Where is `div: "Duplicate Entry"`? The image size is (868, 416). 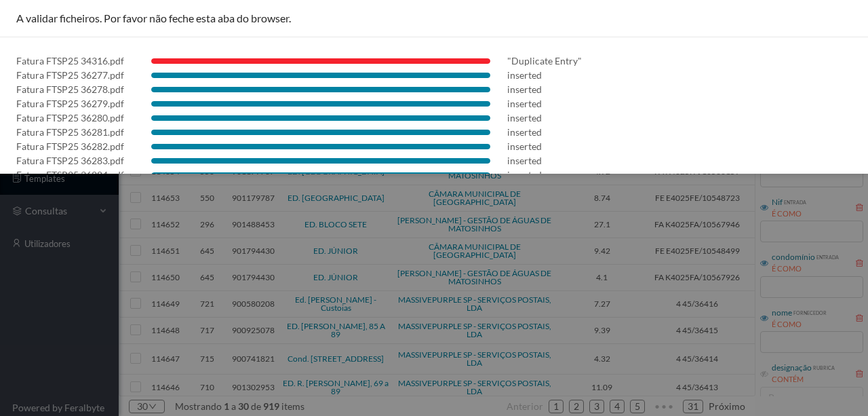
div: "Duplicate Entry" is located at coordinates (545, 60).